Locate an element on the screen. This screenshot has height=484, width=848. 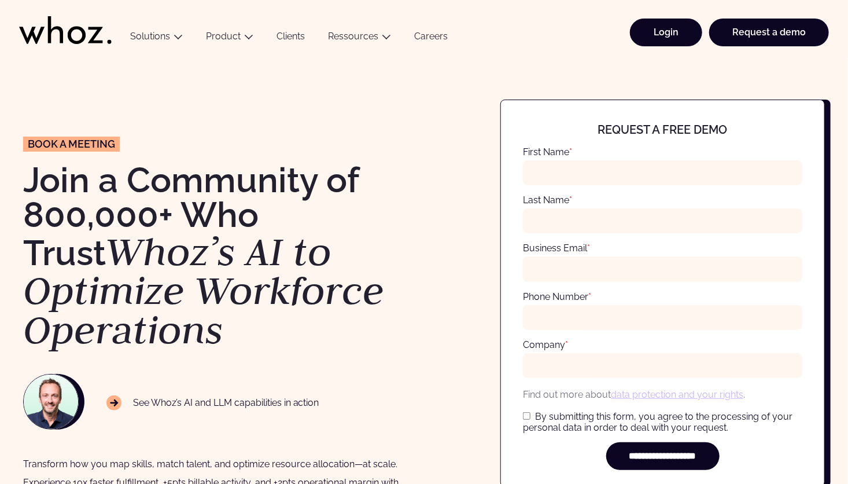
a: data protection and your rights is located at coordinates (677, 394).